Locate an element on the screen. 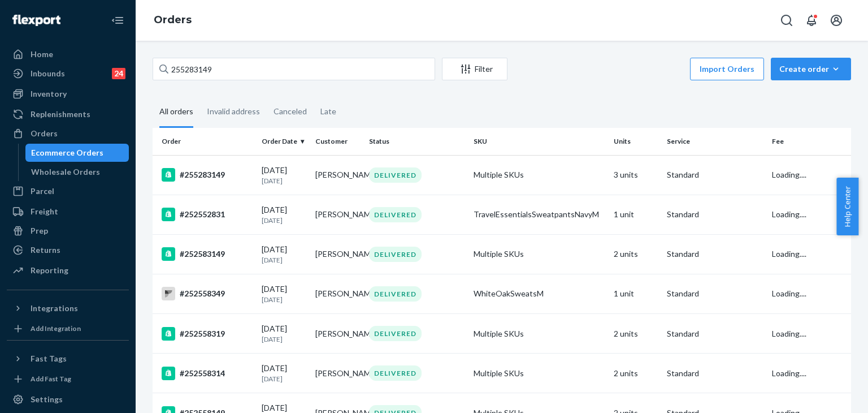 This screenshot has width=868, height=413. button: Create order is located at coordinates (811, 69).